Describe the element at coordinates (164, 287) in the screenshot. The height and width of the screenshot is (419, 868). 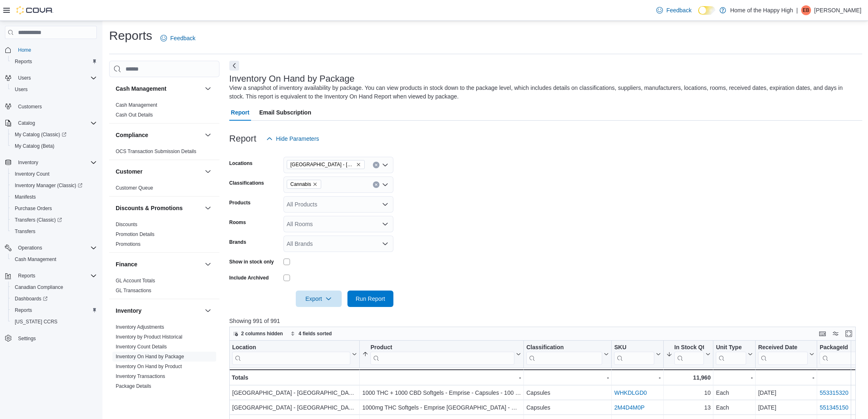
I see `div: Finance` at that location.